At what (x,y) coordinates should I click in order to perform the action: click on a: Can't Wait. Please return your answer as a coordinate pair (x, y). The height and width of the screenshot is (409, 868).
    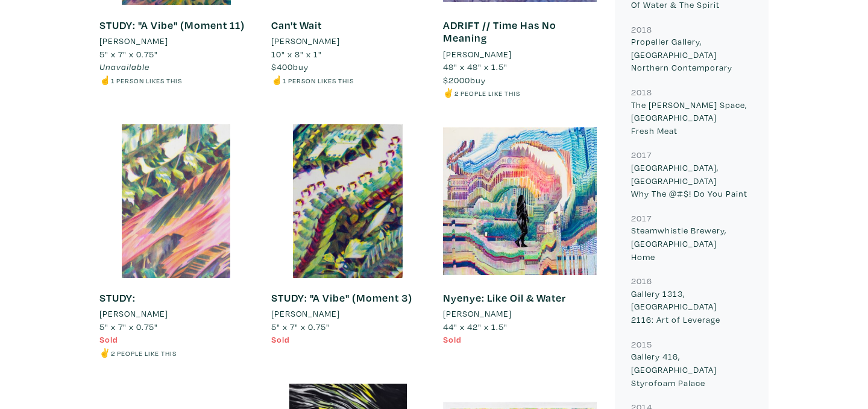
    Looking at the image, I should click on (297, 25).